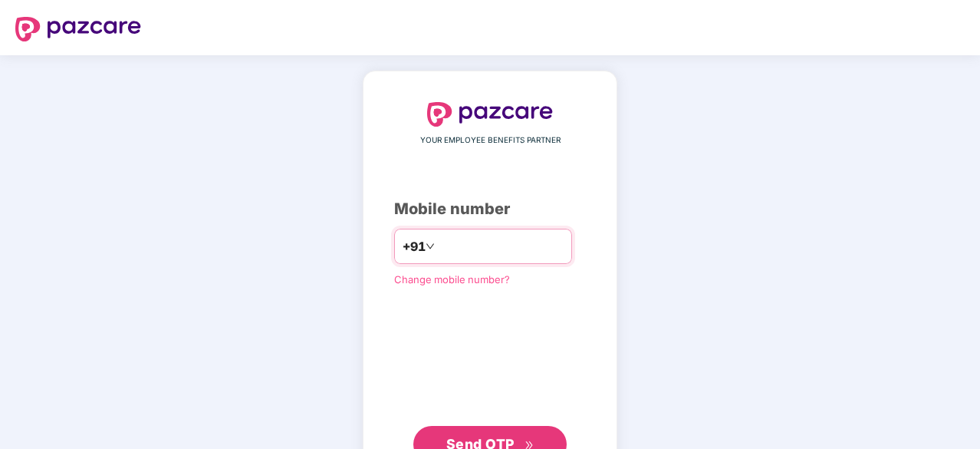 The height and width of the screenshot is (449, 980). Describe the element at coordinates (490, 140) in the screenshot. I see `span: YOUR EMPLOYEE BENEFITS PARTNER` at that location.